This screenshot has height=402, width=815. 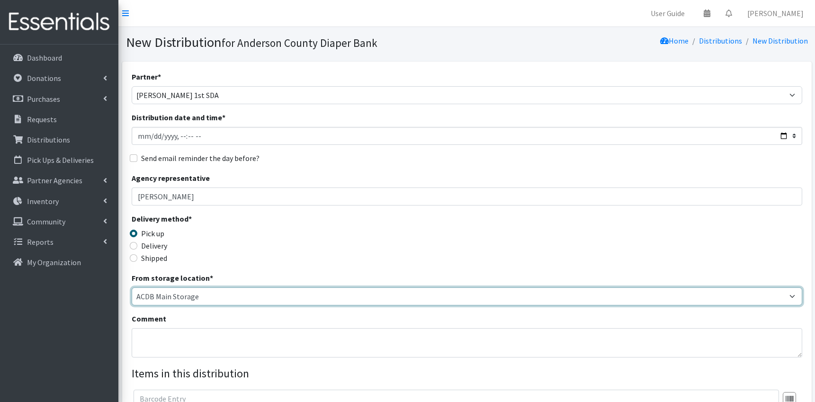 What do you see at coordinates (179, 117) in the screenshot?
I see `label: Distribution date and time` at bounding box center [179, 117].